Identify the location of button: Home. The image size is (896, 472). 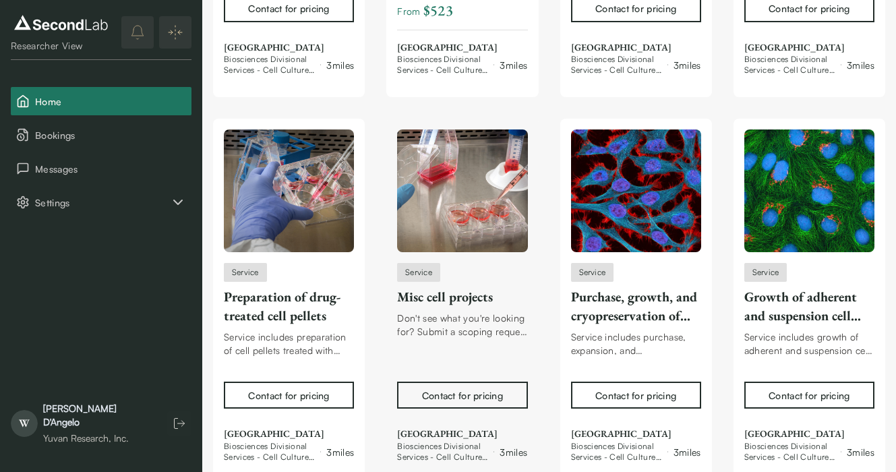
(101, 101).